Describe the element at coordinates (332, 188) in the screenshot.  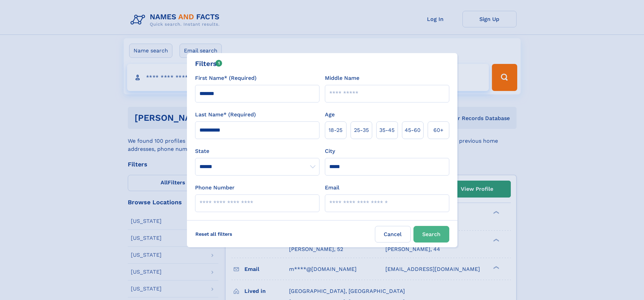
I see `label: Email` at that location.